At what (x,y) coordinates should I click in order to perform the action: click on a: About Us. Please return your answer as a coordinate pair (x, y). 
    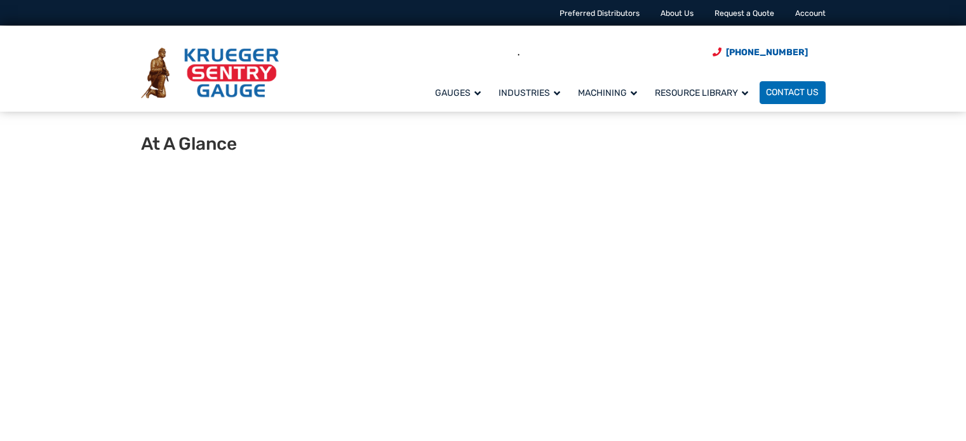
    Looking at the image, I should click on (677, 13).